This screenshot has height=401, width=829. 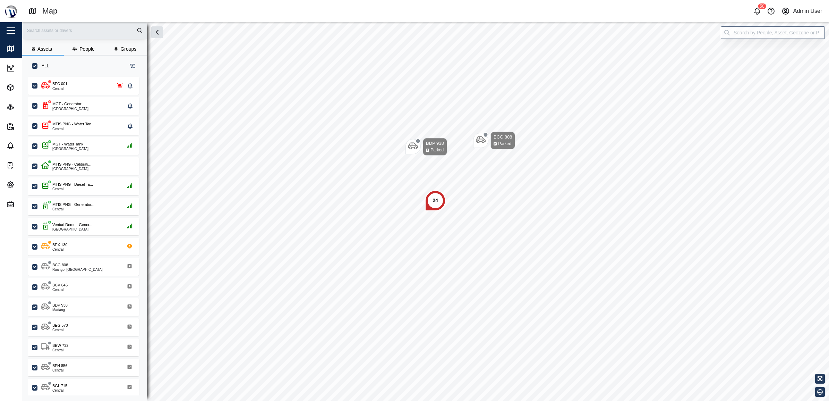 What do you see at coordinates (43, 66) in the screenshot?
I see `label: ALL` at bounding box center [43, 66].